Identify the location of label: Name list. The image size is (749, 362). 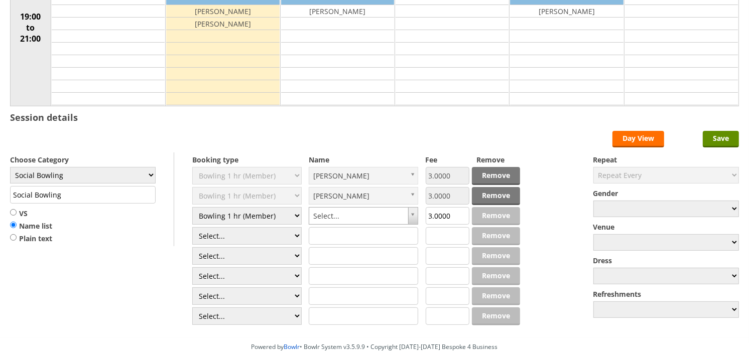
(31, 226).